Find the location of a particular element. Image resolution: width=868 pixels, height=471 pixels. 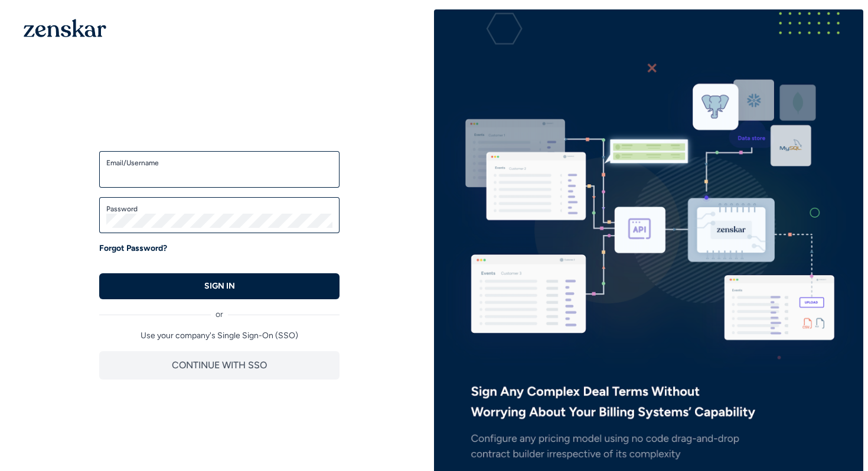

label: Email/Username is located at coordinates (219, 163).